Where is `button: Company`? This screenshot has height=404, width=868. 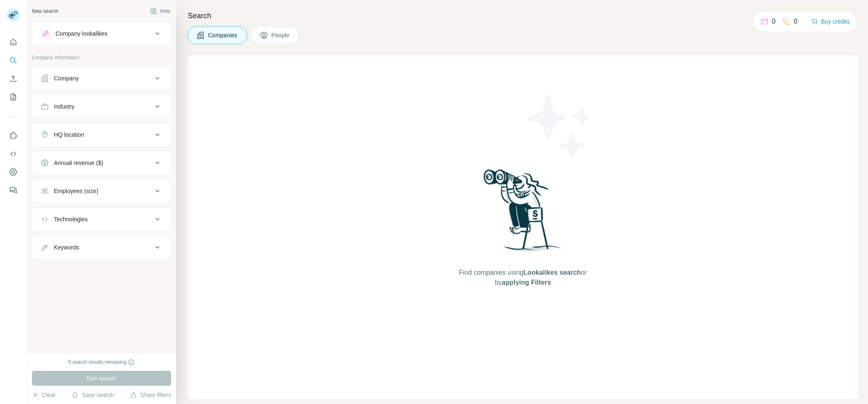
button: Company is located at coordinates (102, 79).